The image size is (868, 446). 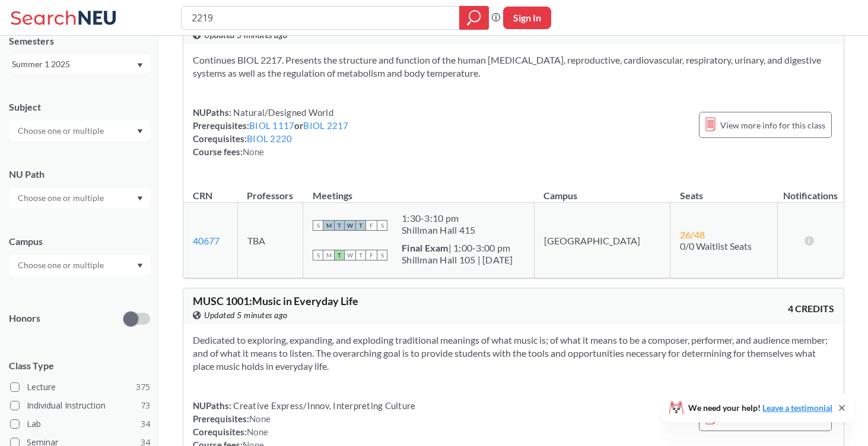 I want to click on th: Professors, so click(x=270, y=190).